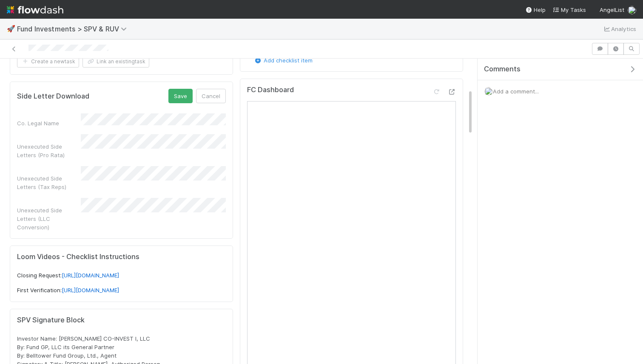  Describe the element at coordinates (49, 123) in the screenshot. I see `div: Co. Legal Name` at that location.